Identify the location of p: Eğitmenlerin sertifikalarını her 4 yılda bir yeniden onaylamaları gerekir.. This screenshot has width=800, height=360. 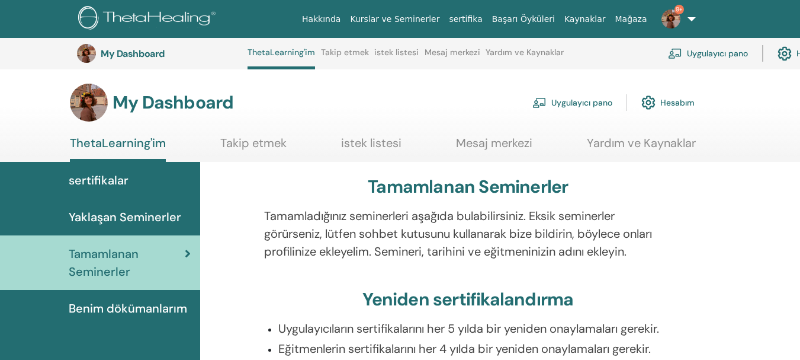
(475, 348).